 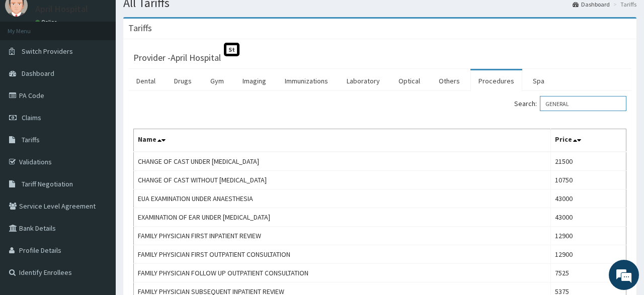 I want to click on span: Claims, so click(x=31, y=118).